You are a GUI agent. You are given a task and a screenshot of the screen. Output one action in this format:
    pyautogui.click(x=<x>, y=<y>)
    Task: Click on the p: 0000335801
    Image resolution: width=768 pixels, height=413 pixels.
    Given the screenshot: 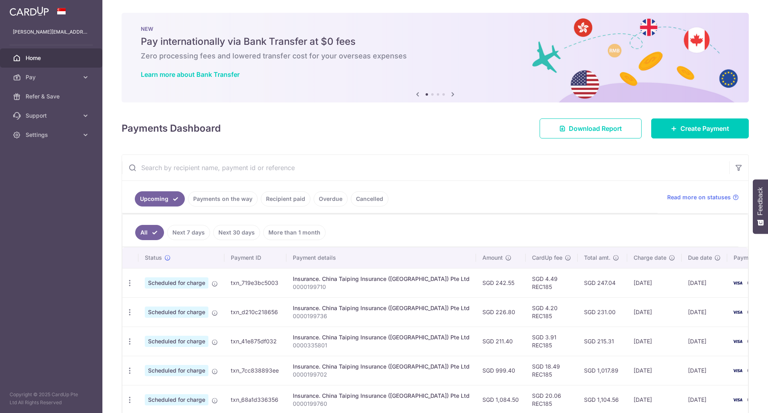 What is the action you would take?
    pyautogui.click(x=381, y=345)
    